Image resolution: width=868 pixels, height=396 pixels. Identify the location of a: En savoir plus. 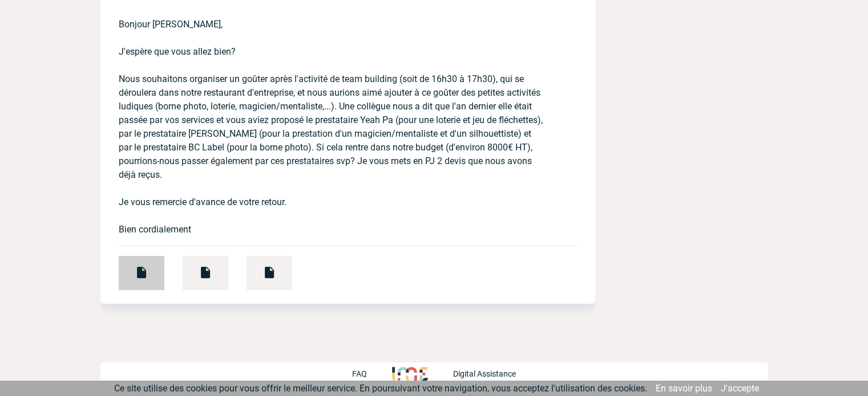
(684, 388).